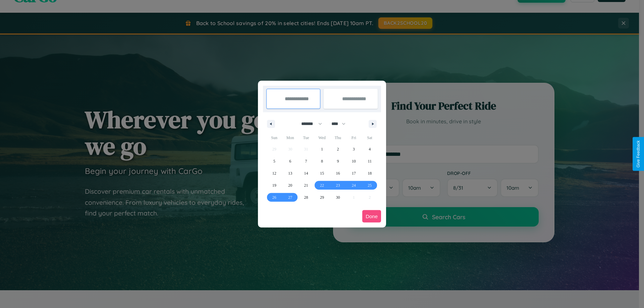 Image resolution: width=644 pixels, height=308 pixels. I want to click on span: 3, so click(354, 149).